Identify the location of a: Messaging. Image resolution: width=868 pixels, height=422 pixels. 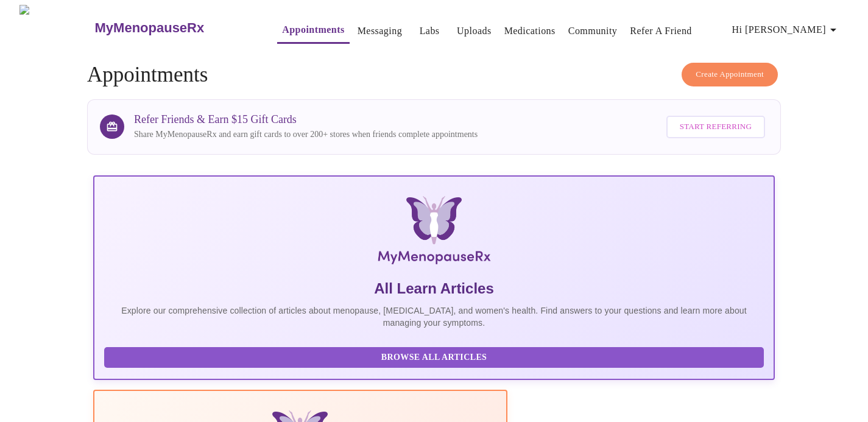
(379, 31).